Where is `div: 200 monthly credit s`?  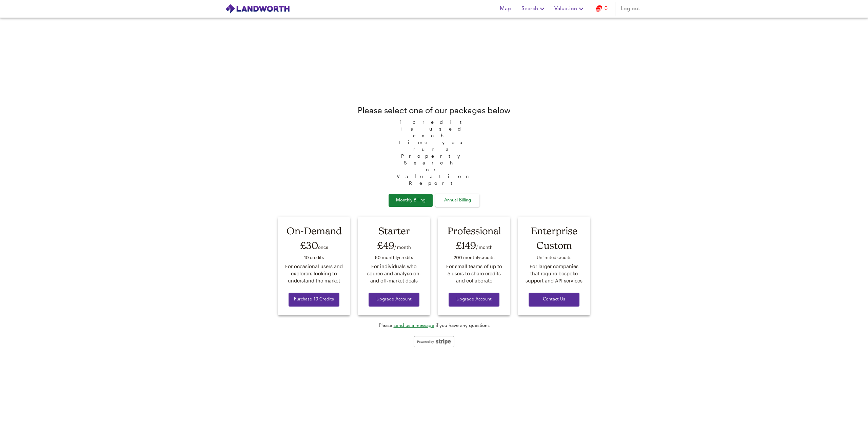
div: 200 monthly credit s is located at coordinates (474, 258).